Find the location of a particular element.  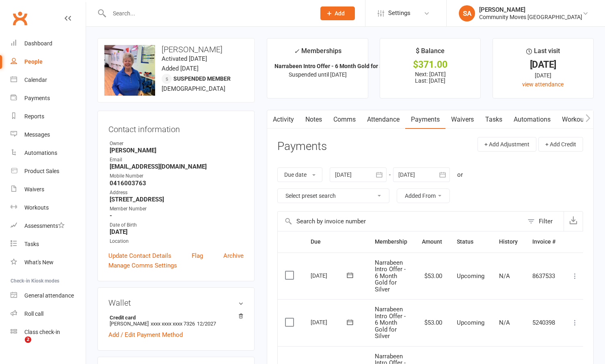

span: 2 is located at coordinates (28, 340).